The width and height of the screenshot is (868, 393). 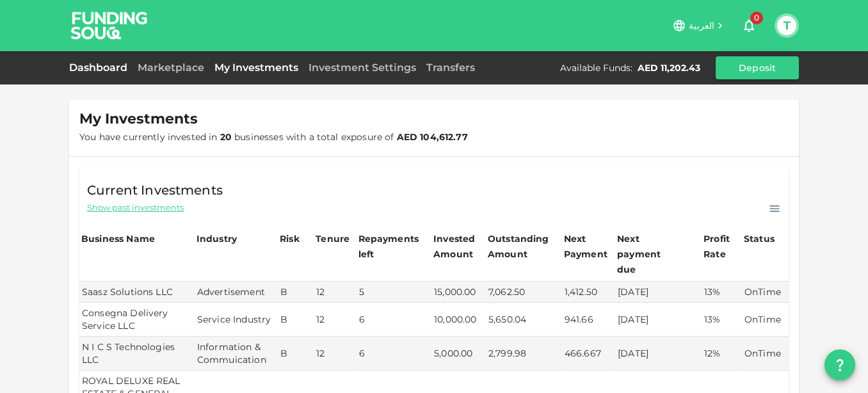 I want to click on td: 7,062.50, so click(x=524, y=292).